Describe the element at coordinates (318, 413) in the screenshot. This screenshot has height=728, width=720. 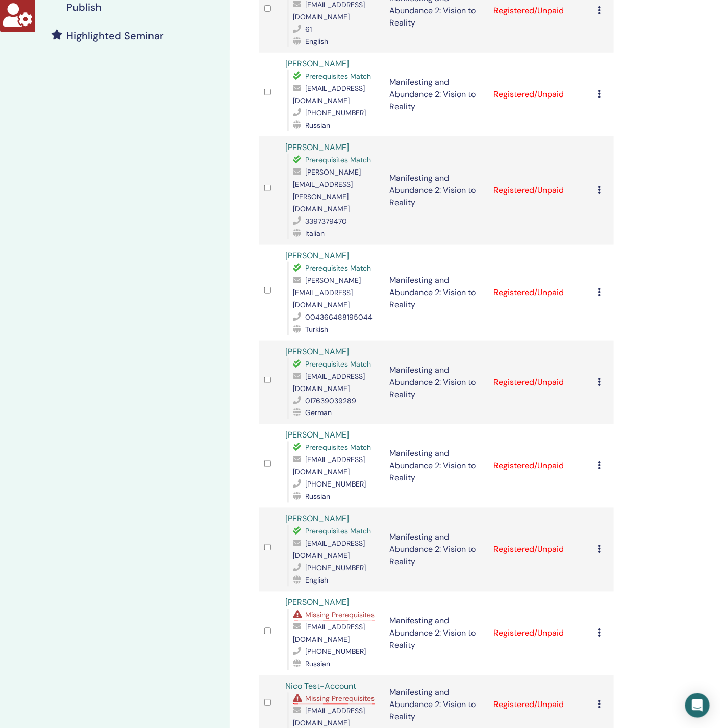
I see `span: German` at that location.